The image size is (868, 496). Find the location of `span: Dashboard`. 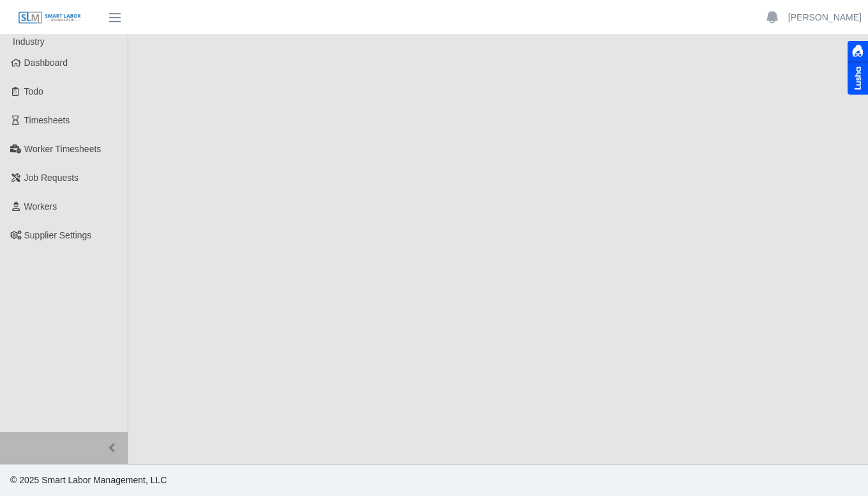

span: Dashboard is located at coordinates (46, 63).